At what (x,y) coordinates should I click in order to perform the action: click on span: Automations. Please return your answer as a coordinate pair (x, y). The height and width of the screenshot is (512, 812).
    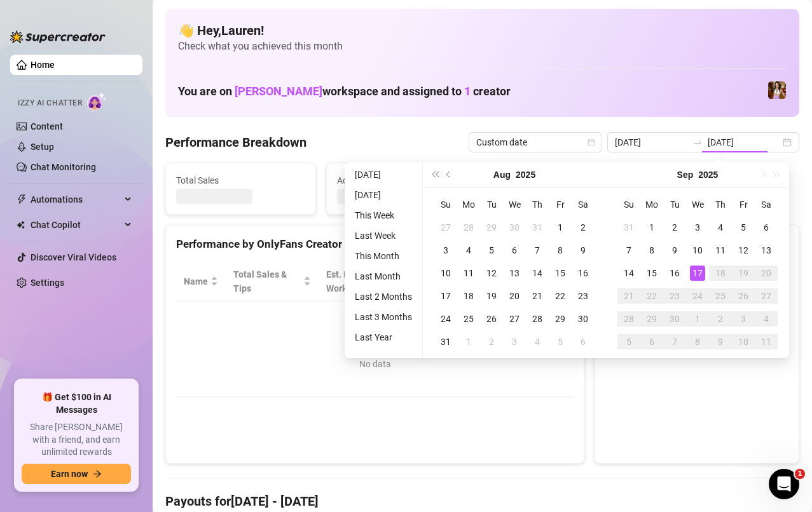
    Looking at the image, I should click on (76, 200).